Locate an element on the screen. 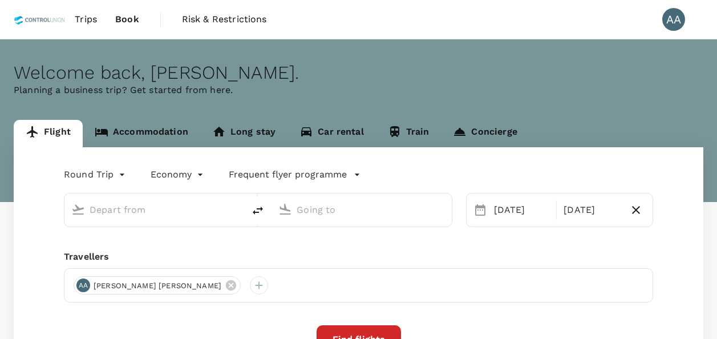 The image size is (717, 339). button: Frequent flyer programme is located at coordinates (294, 174).